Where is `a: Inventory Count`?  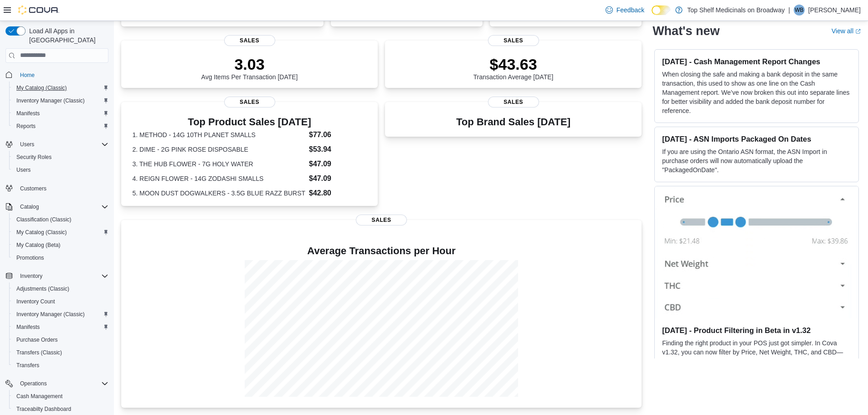
a: Inventory Count is located at coordinates (36, 302).